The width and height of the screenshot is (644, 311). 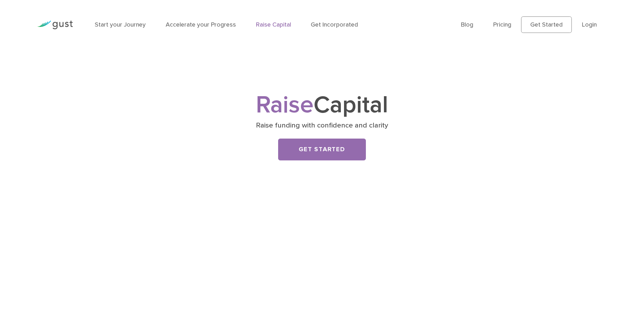 What do you see at coordinates (201, 24) in the screenshot?
I see `a: Accelerate your Progress` at bounding box center [201, 24].